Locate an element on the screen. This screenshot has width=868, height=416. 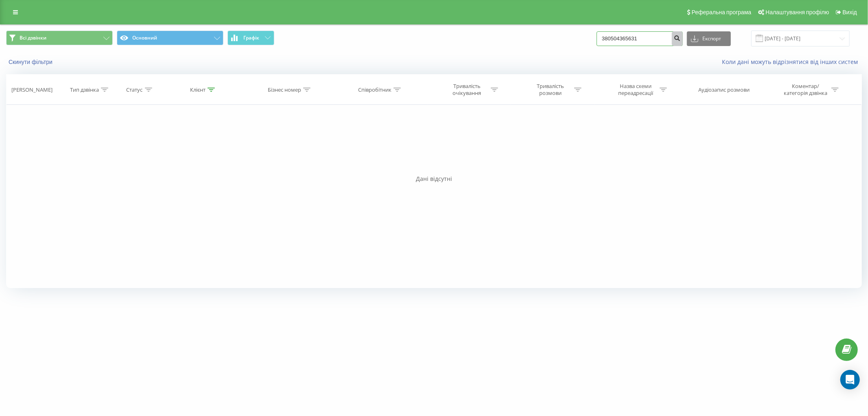
div: Дані відсутні is located at coordinates (434, 179).